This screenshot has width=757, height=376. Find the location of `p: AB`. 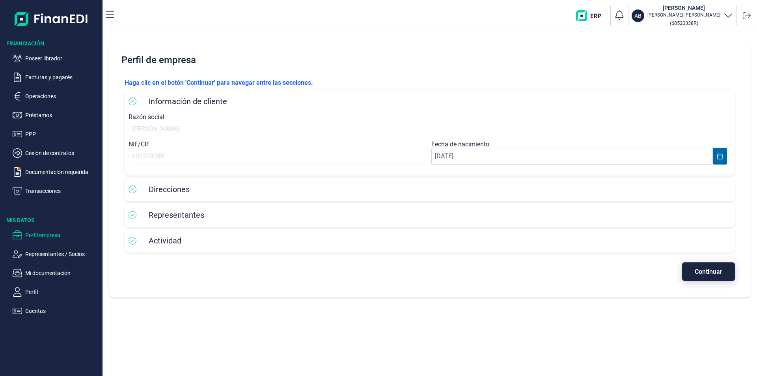

p: AB is located at coordinates (638, 16).